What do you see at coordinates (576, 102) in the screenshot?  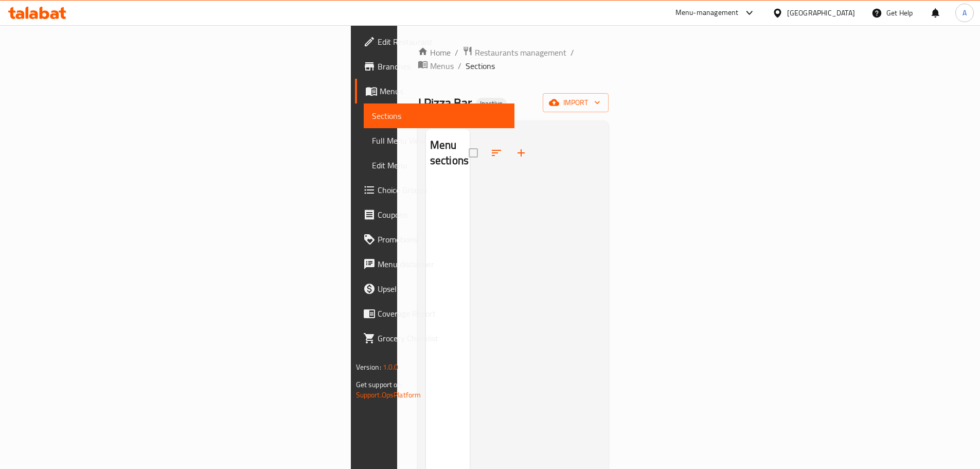 I see `button: import` at bounding box center [576, 102].